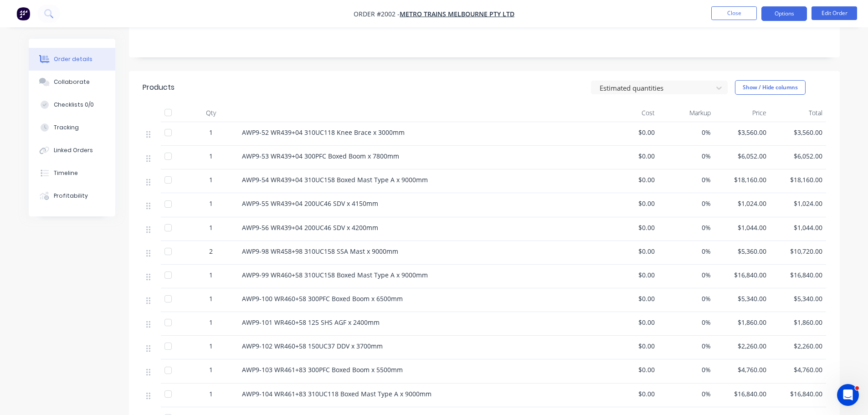 The width and height of the screenshot is (868, 415). I want to click on button: Linked Orders, so click(72, 150).